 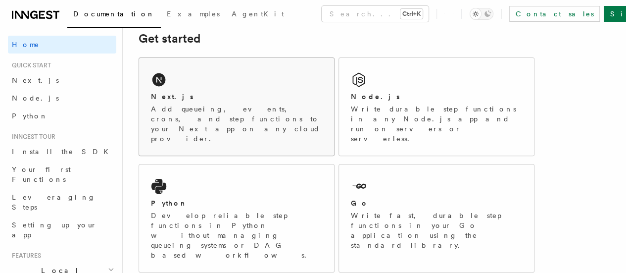 I want to click on span: Examples, so click(x=193, y=14).